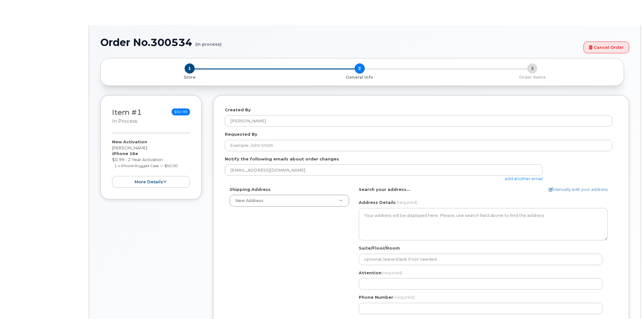 The height and width of the screenshot is (319, 644). Describe the element at coordinates (380, 273) in the screenshot. I see `label: Attention` at that location.